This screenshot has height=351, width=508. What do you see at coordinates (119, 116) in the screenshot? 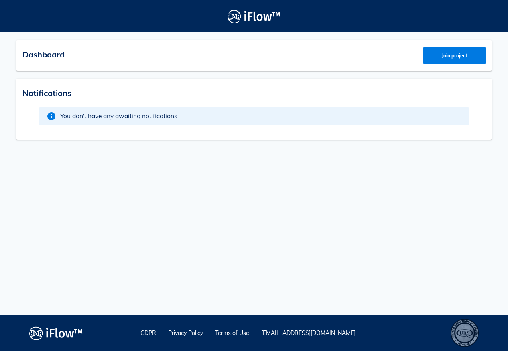
I see `span: You don't have any awaiting notifications` at bounding box center [119, 116].